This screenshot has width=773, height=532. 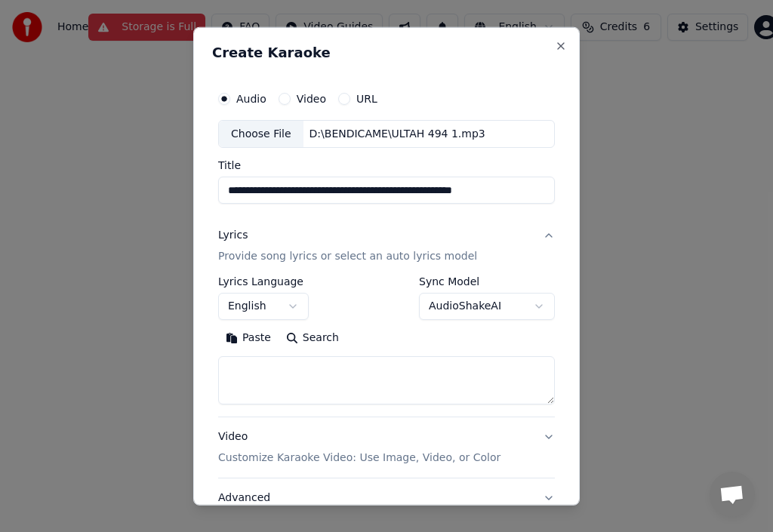 I want to click on label: Video, so click(x=311, y=98).